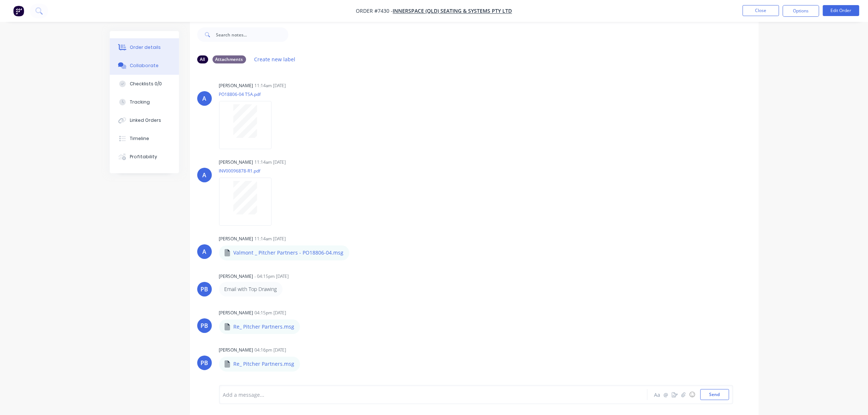  What do you see at coordinates (230, 60) in the screenshot?
I see `div: Attachments` at bounding box center [230, 60].